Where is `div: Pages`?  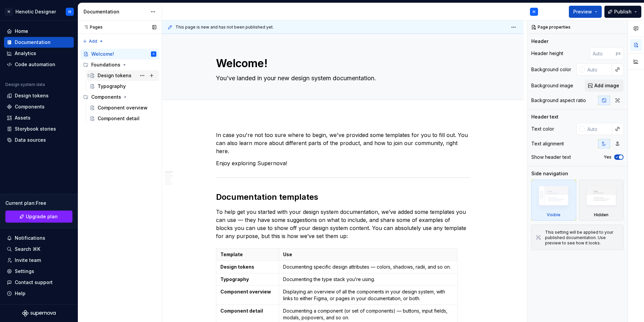 div: Pages is located at coordinates (91, 27).